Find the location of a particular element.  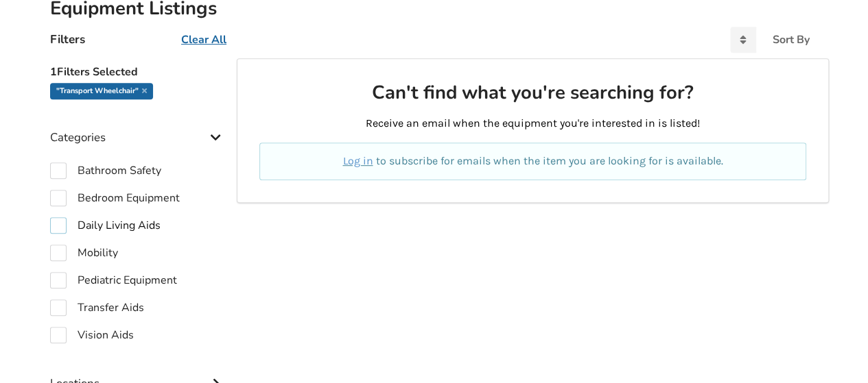

div: Sort By is located at coordinates (791, 40).